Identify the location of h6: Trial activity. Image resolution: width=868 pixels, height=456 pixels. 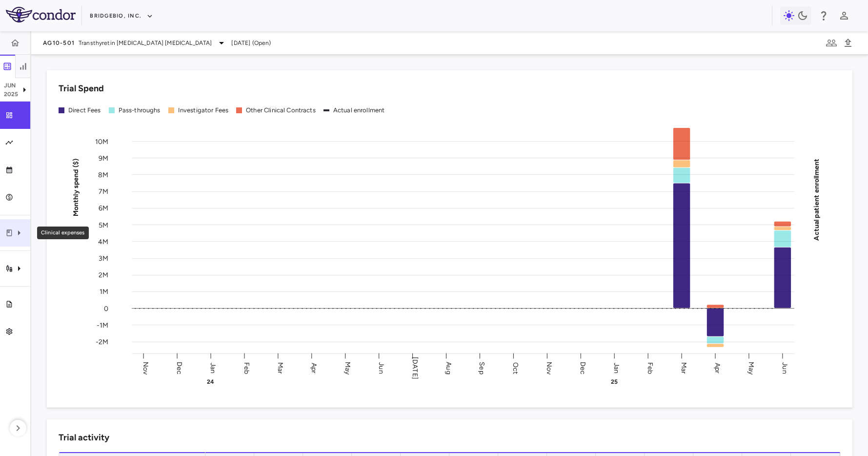
(84, 437).